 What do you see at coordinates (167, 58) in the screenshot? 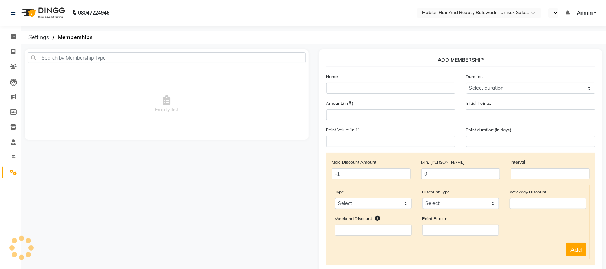
I see `input: Search by Membership Type` at bounding box center [167, 58].